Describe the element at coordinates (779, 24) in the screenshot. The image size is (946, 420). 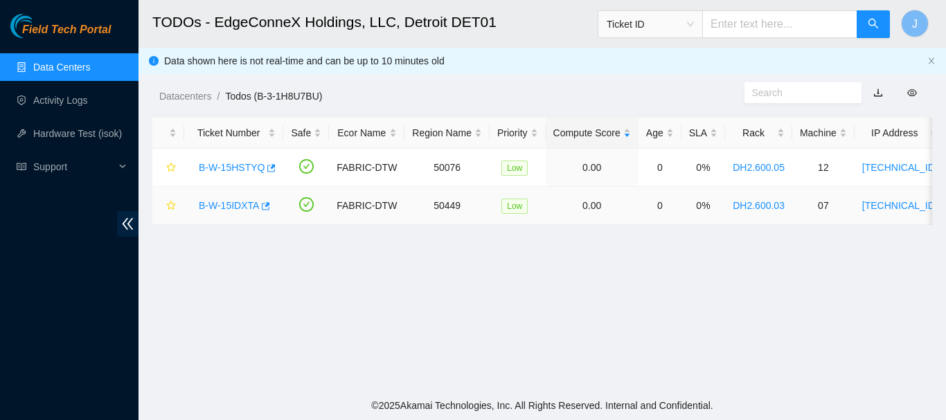
I see `input: Enter text here...` at that location.